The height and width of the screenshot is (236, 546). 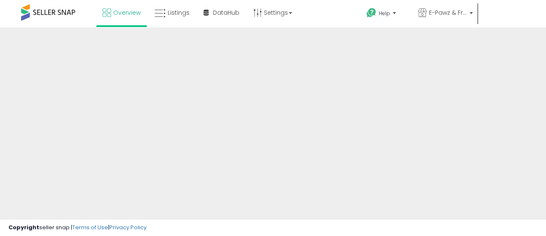 I want to click on a: Terms of Use, so click(x=90, y=227).